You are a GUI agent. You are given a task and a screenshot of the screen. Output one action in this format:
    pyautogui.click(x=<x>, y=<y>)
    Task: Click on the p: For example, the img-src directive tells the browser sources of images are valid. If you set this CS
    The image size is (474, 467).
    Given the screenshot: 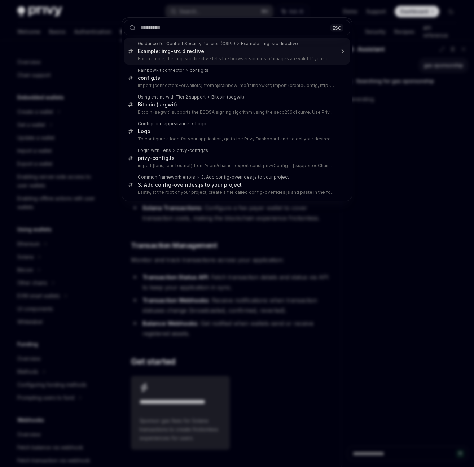 What is the action you would take?
    pyautogui.click(x=236, y=59)
    